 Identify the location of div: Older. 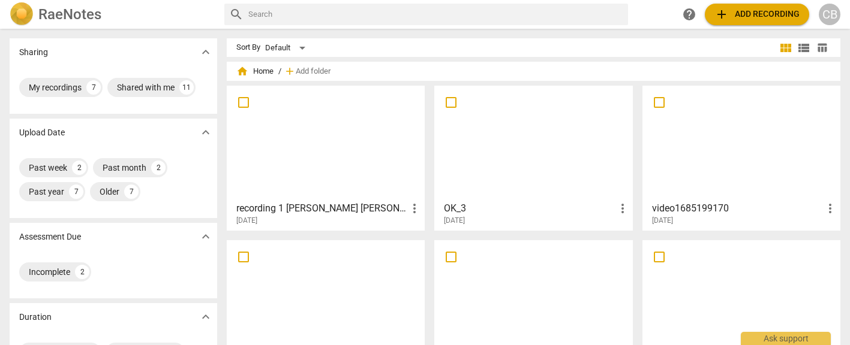
(109, 192).